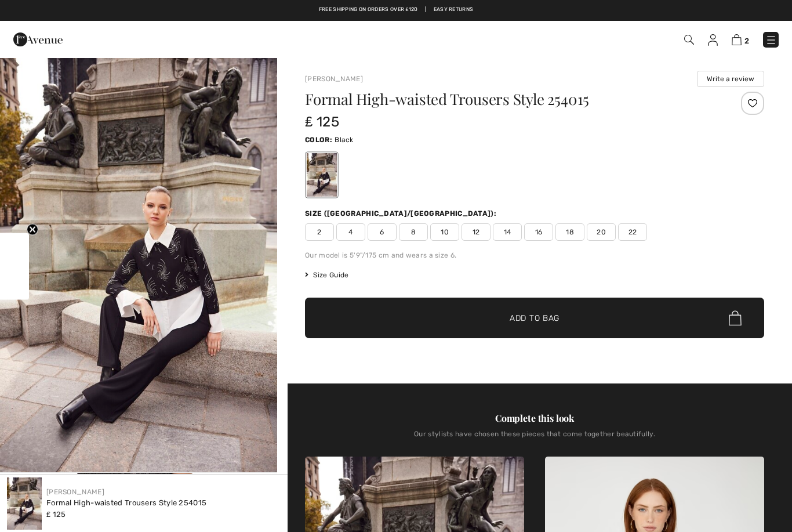 This screenshot has width=792, height=532. Describe the element at coordinates (712, 40) in the screenshot. I see `img: My Info` at that location.